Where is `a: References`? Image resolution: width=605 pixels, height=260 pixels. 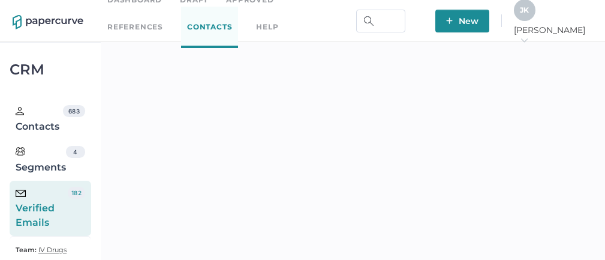 a: References is located at coordinates (135, 27).